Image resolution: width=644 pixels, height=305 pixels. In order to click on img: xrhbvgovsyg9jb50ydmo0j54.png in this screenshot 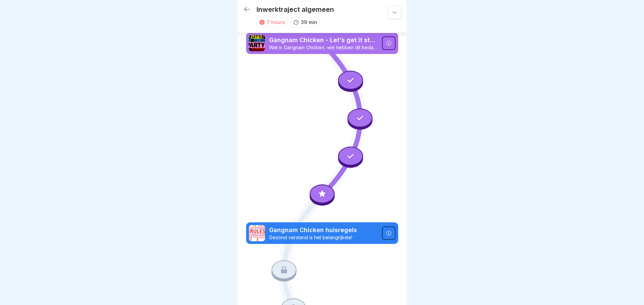, I will do `click(257, 43)`.